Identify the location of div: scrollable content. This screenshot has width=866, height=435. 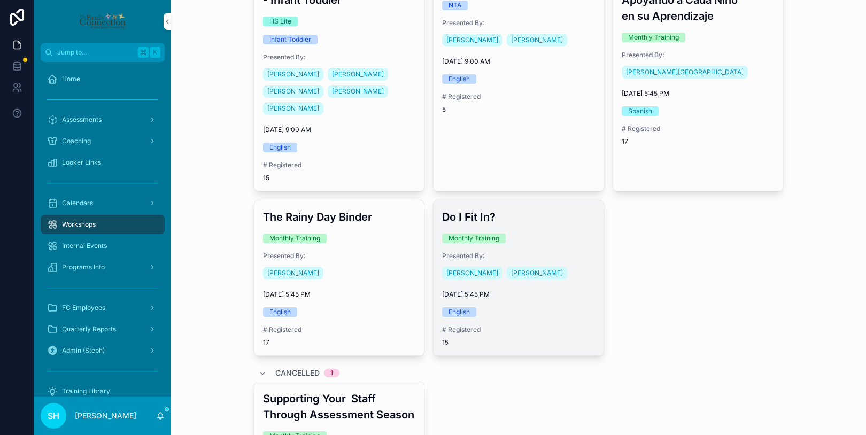
(103, 229).